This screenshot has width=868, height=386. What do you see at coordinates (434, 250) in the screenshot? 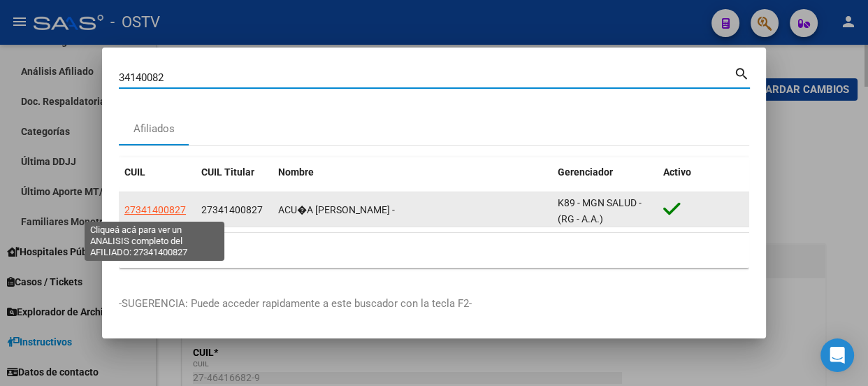
I see `div: 1 total` at bounding box center [434, 250].